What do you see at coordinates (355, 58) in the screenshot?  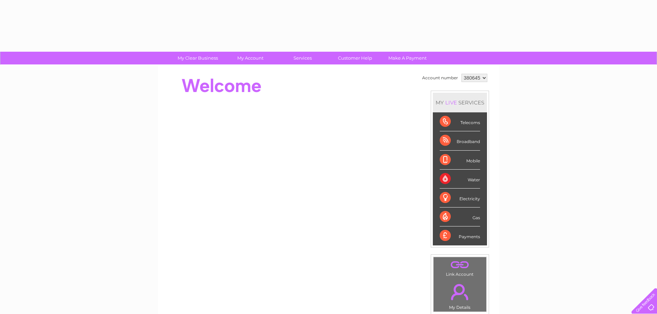 I see `a: Customer Help` at bounding box center [355, 58].